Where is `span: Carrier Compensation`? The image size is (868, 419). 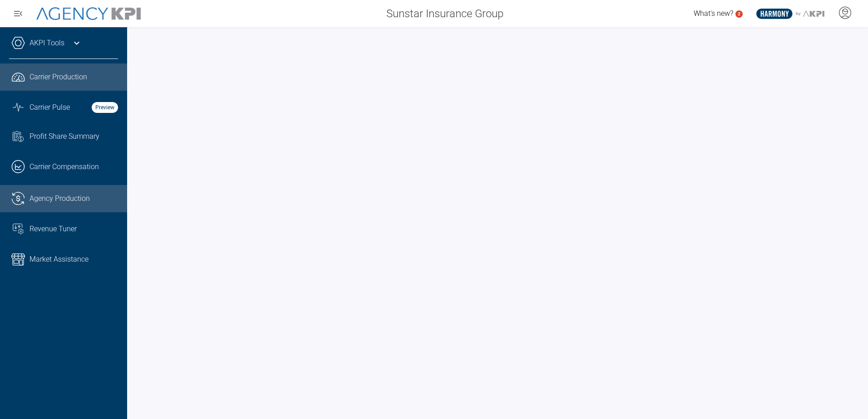
span: Carrier Compensation is located at coordinates (64, 167).